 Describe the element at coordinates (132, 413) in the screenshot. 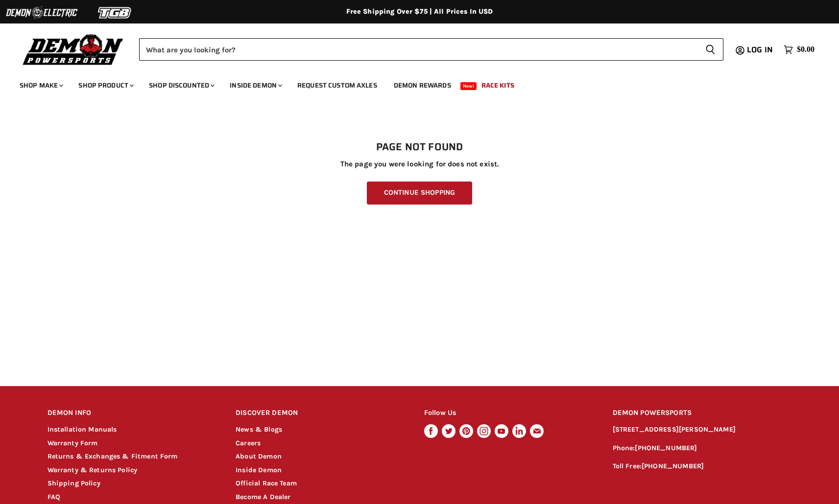

I see `h2: DEMON INFO` at that location.